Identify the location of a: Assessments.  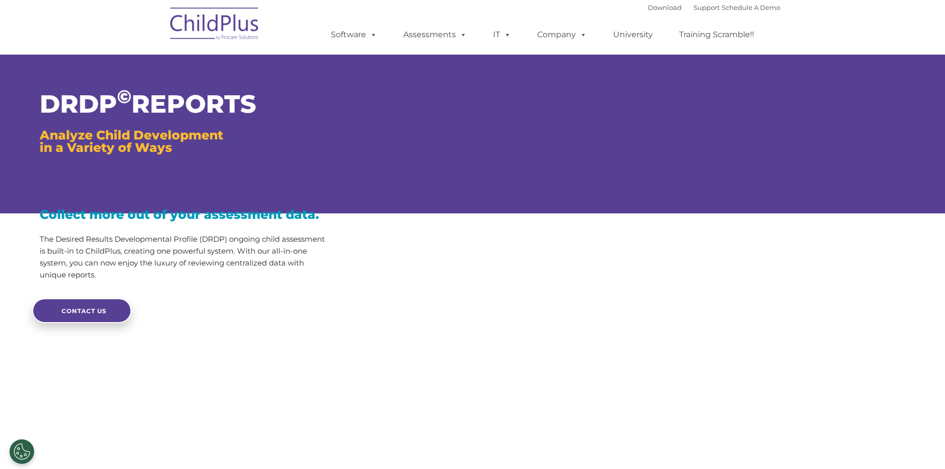
(435, 35).